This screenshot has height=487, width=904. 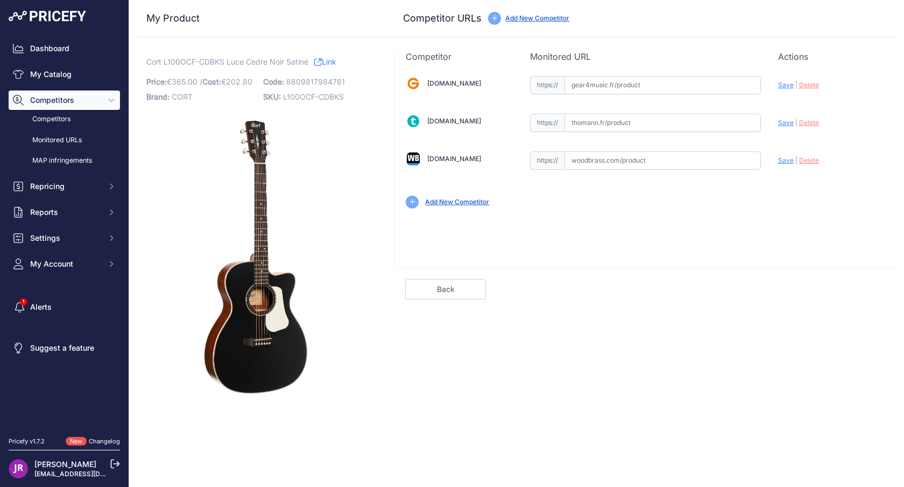 What do you see at coordinates (64, 348) in the screenshot?
I see `a: Suggest a feature` at bounding box center [64, 348].